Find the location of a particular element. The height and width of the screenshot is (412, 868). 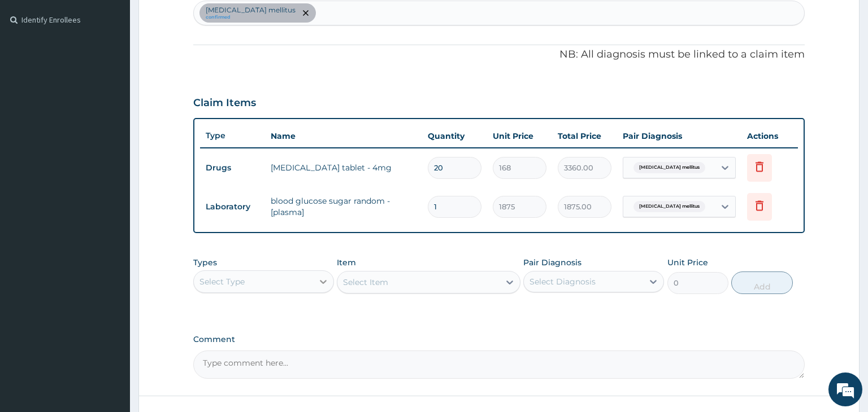

button: Add is located at coordinates (761, 283).